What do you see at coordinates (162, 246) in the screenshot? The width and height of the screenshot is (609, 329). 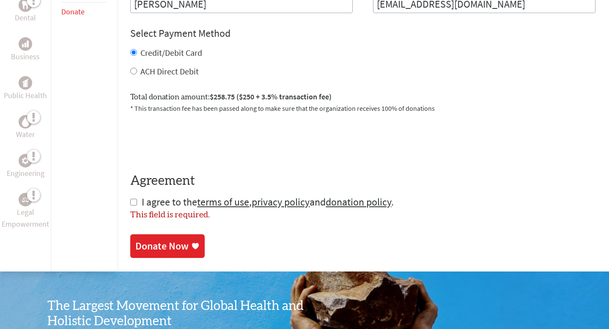 I see `div: Donate Now` at bounding box center [162, 246].